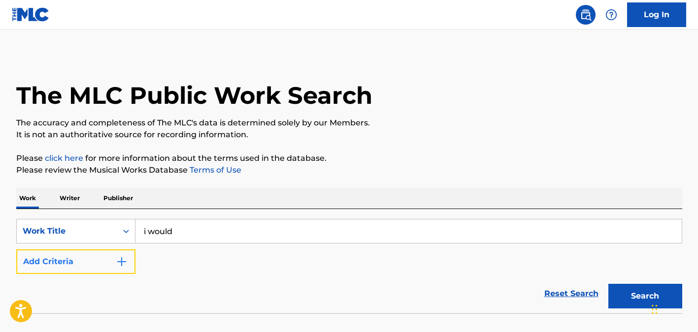 The height and width of the screenshot is (332, 698). Describe the element at coordinates (118, 198) in the screenshot. I see `p: Publisher` at that location.